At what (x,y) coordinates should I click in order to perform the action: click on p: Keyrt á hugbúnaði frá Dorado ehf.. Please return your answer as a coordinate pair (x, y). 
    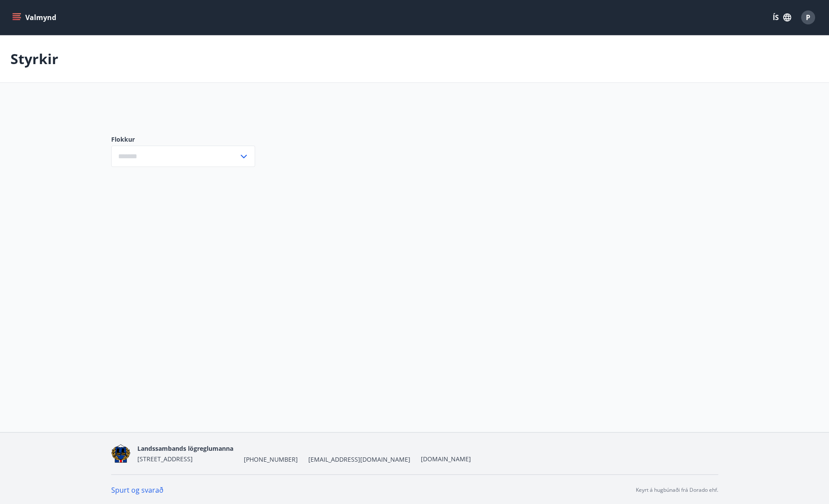
    Looking at the image, I should click on (676, 490).